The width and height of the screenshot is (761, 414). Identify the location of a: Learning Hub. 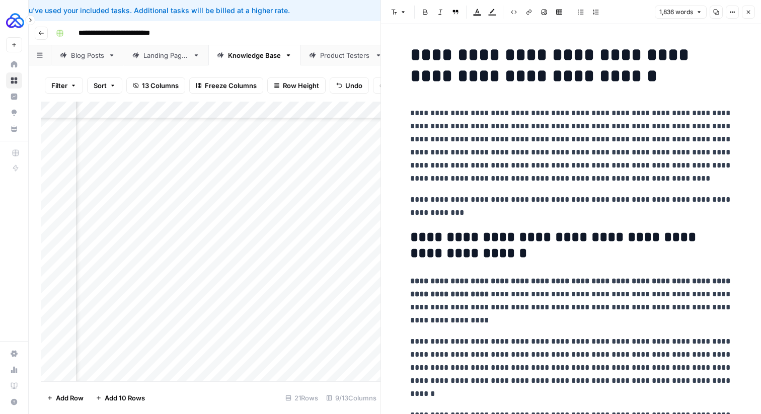
(14, 386).